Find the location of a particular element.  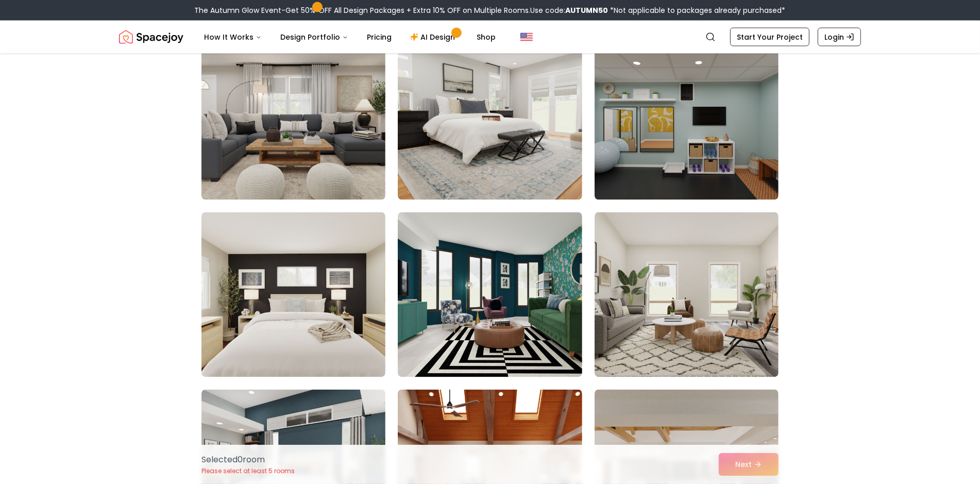

a: Shop is located at coordinates (485, 37).